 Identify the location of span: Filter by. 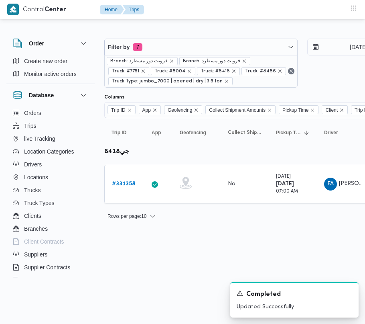
(119, 47).